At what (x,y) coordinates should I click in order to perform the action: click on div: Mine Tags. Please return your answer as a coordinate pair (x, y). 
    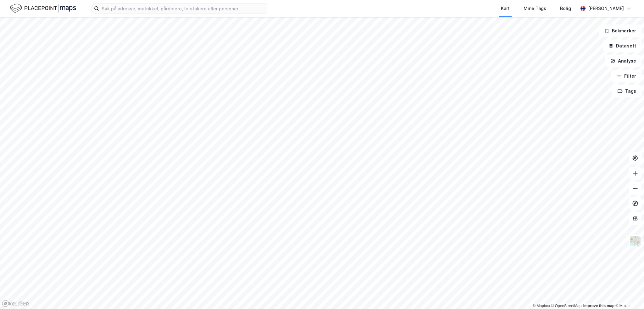
    Looking at the image, I should click on (535, 9).